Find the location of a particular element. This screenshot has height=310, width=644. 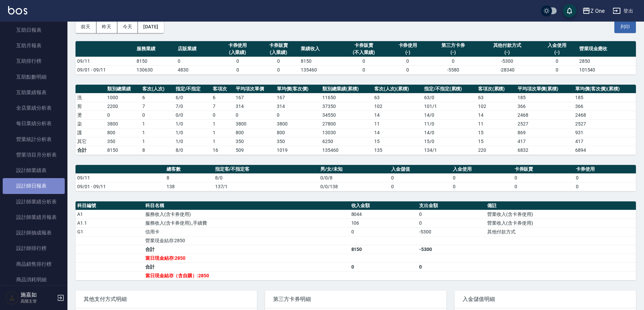

td: 信用卡 is located at coordinates (247, 232).